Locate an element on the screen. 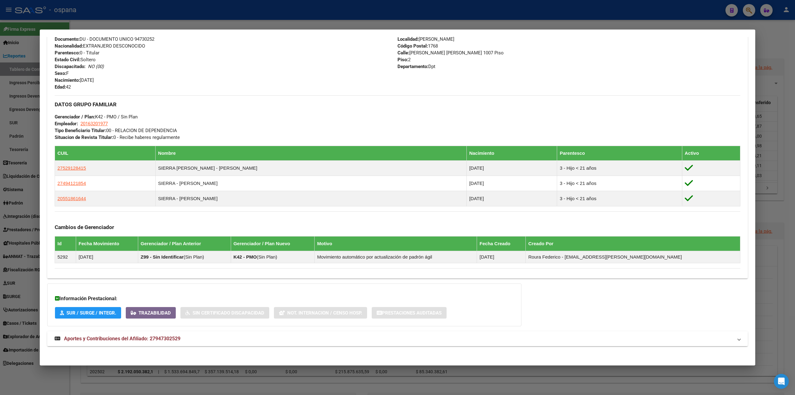 The image size is (795, 395). span: 2 is located at coordinates (404, 60).